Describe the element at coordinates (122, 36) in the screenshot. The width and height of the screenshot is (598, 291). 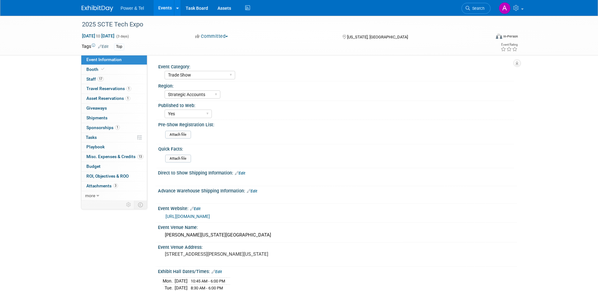
I see `span: (3 days)` at that location.